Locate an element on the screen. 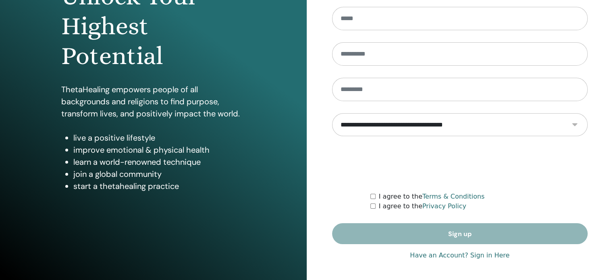 This screenshot has height=280, width=613. a: Terms & Conditions is located at coordinates (453, 196).